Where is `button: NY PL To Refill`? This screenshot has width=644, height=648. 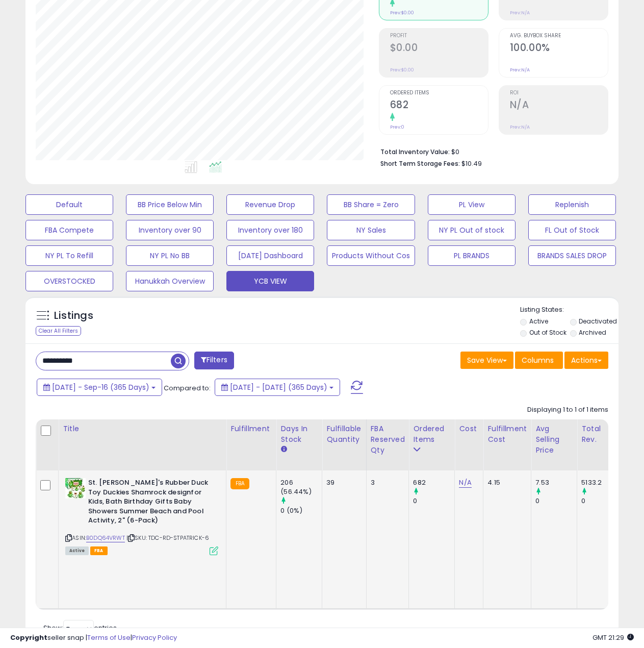
button: NY PL To Refill is located at coordinates (70, 256).